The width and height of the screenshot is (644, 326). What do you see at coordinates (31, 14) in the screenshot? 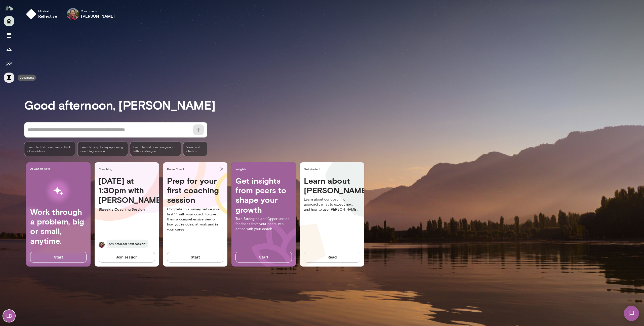
I see `img: mindset` at bounding box center [31, 14].